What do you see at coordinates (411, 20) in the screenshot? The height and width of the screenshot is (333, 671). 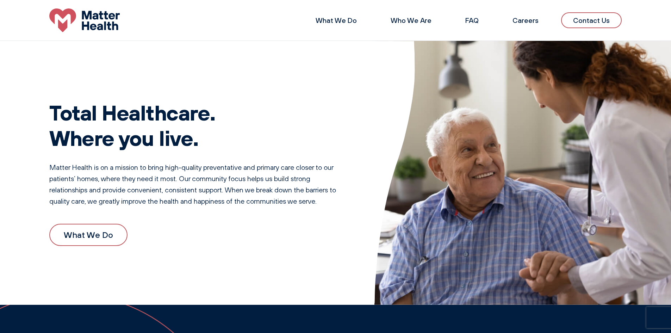 I see `a: Who We Are` at bounding box center [411, 20].